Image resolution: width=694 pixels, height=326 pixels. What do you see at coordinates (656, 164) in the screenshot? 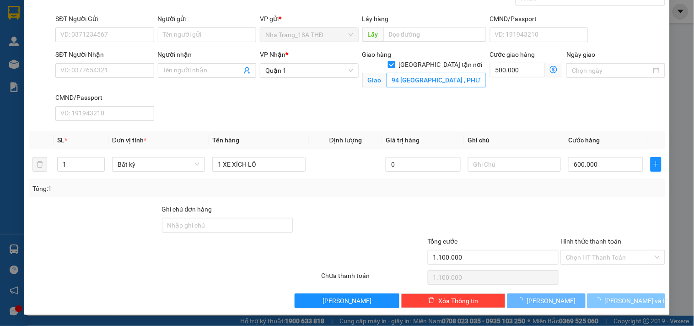
I see `span: plus` at bounding box center [656, 164].